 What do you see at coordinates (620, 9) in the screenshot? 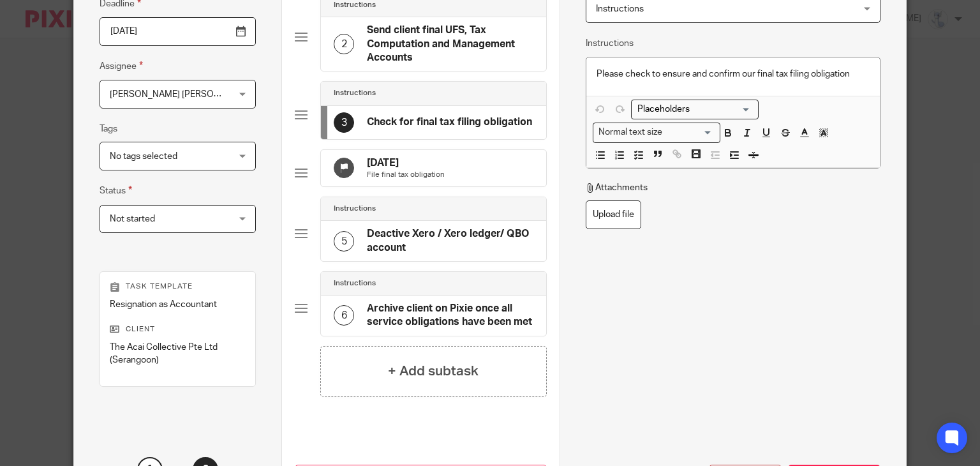
I see `span: Instructions` at bounding box center [620, 9].